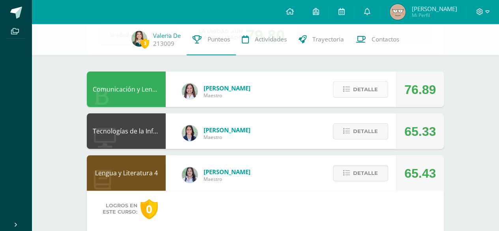  Describe the element at coordinates (397, 12) in the screenshot. I see `img: a691934e245c096f0520ca704d26c750.png` at that location.